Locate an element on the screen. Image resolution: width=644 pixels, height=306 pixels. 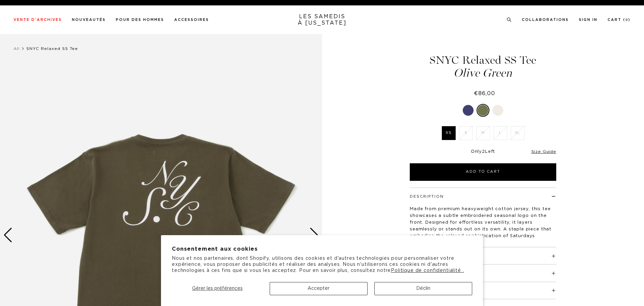
small: 0 is located at coordinates (626, 20).